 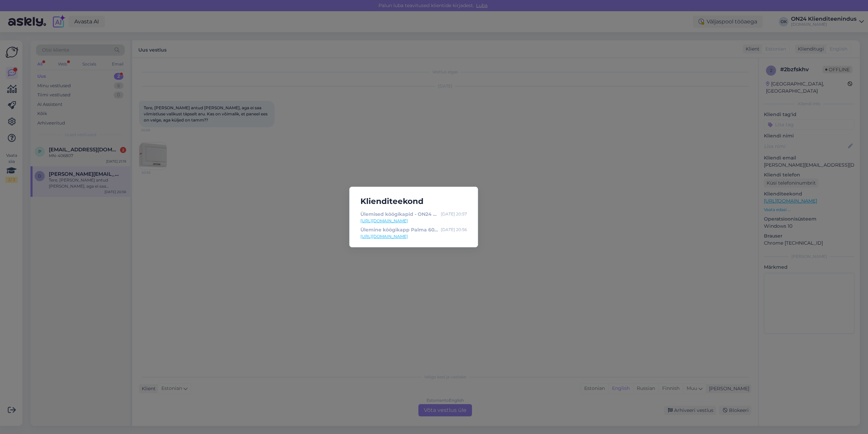 I want to click on div: Ülemine köögikapp Palma 60 cm FF-397922 - ON24 Home & Living, so click(x=399, y=229).